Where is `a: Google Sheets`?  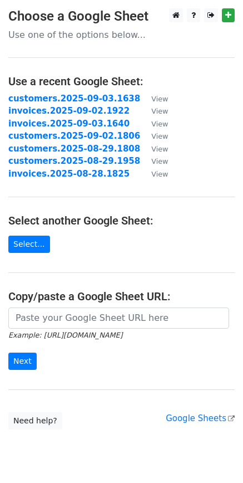
a: Google Sheets is located at coordinates (201, 418).